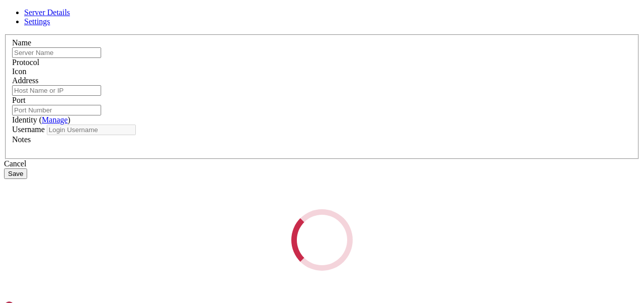 This screenshot has height=303, width=644. What do you see at coordinates (38, 21) in the screenshot?
I see `a: Settings` at bounding box center [38, 21].